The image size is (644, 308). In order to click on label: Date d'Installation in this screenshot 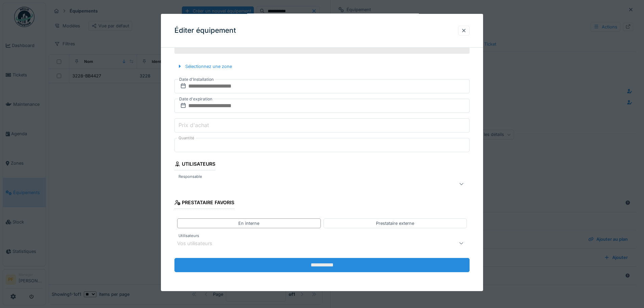, I will do `click(196, 80)`.